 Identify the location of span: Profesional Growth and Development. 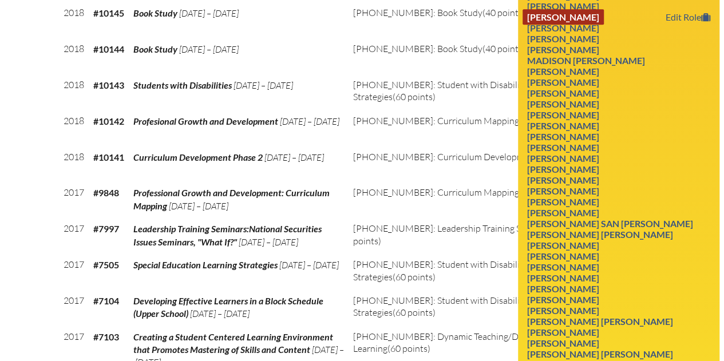
(205, 121).